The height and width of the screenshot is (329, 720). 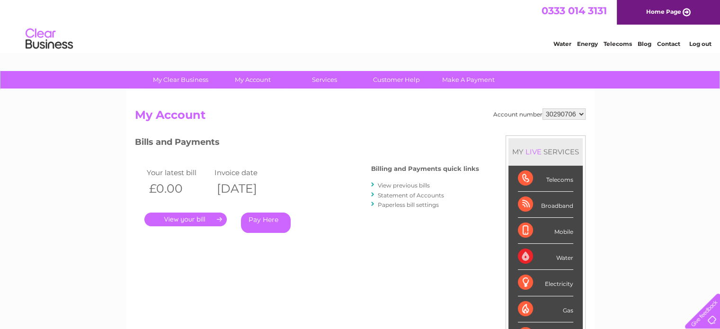 I want to click on h4: Billing and Payments quick links, so click(x=425, y=169).